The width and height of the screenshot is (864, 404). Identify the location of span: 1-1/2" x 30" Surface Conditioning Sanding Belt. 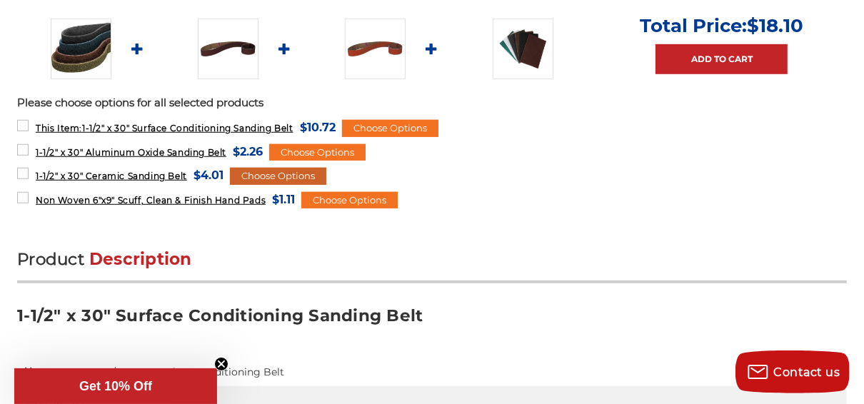
(164, 128).